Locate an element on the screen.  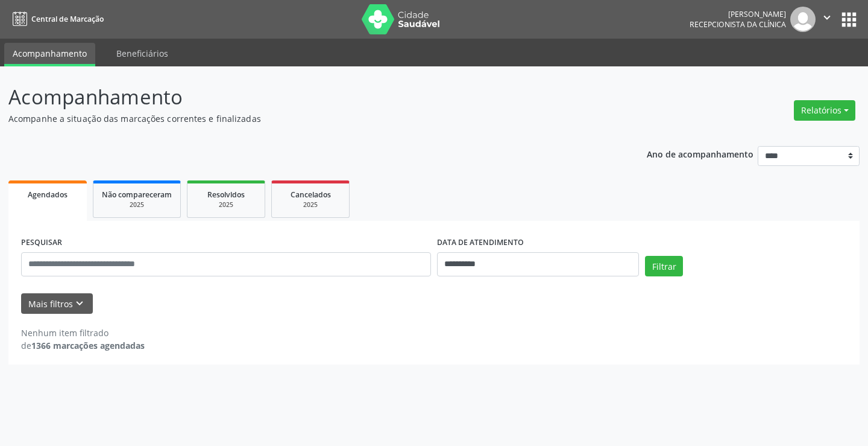
span: Não compareceram is located at coordinates (137, 194).